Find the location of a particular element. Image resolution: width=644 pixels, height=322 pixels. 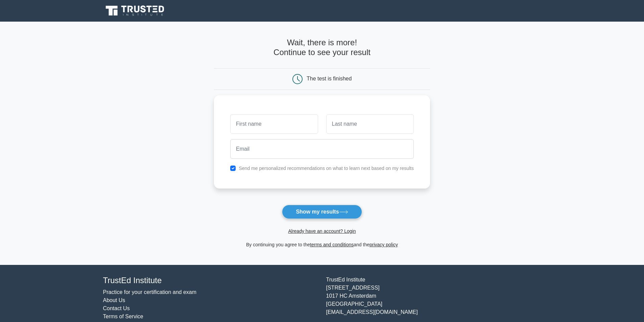

input: Last name is located at coordinates (370, 124).